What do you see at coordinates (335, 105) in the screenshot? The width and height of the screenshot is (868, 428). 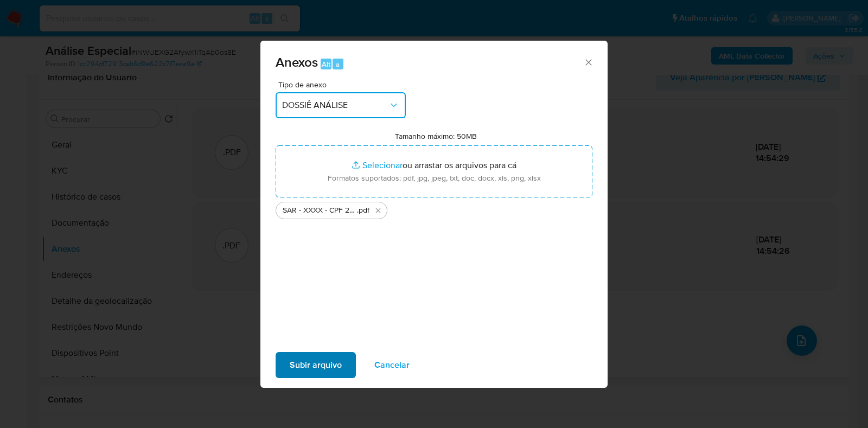 I see `span: DOSSIÊ ANÁLISE` at bounding box center [335, 105].